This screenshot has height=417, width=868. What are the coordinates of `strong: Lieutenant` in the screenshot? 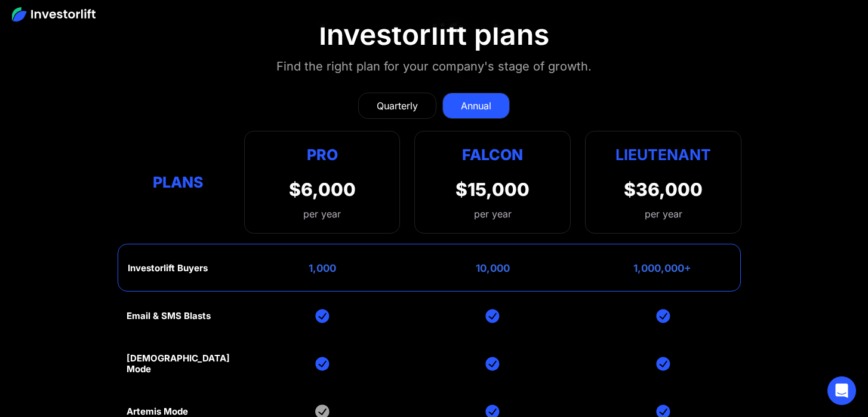 It's located at (664, 154).